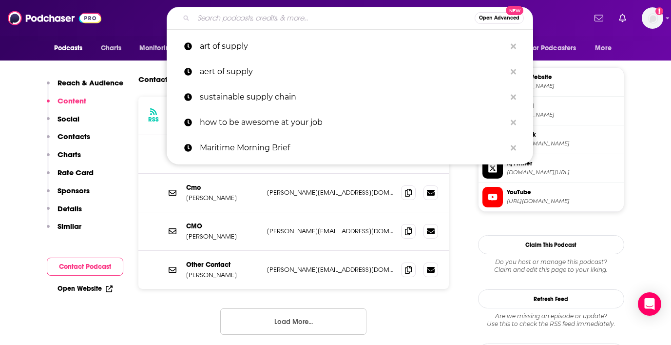 This screenshot has width=671, height=345. I want to click on p: Cmo, so click(223, 187).